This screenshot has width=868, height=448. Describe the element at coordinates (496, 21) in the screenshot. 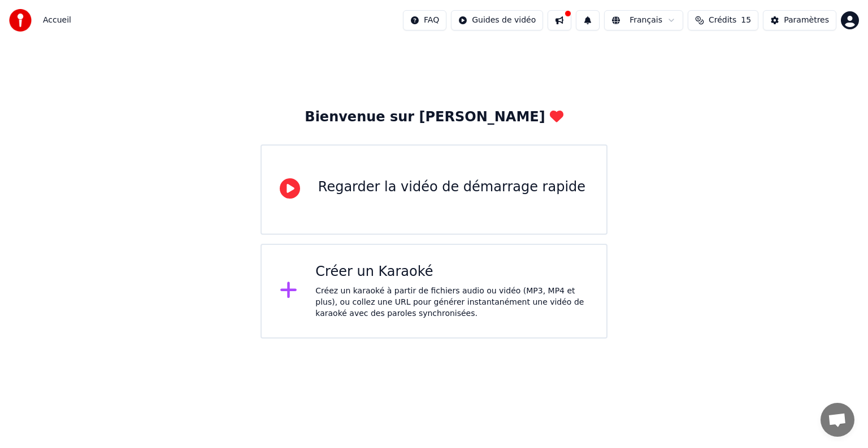

I see `button: Guides de vidéo` at that location.